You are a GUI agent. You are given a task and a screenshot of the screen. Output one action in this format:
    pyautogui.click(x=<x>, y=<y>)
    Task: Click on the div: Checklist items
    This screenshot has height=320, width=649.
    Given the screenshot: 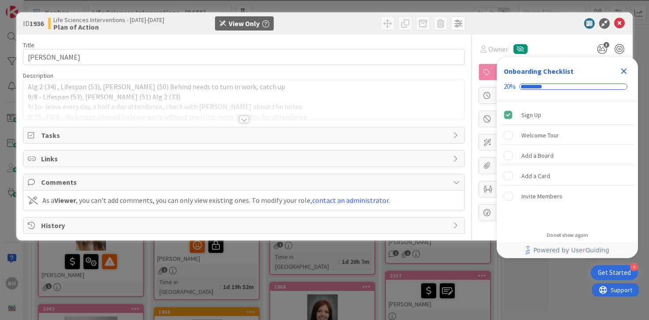 What is the action you would take?
    pyautogui.click(x=567, y=163)
    